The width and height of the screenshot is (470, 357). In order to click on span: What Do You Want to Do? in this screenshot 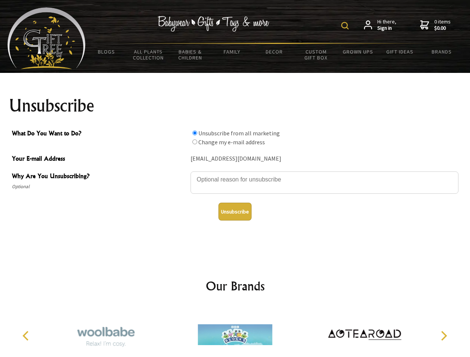, I will do `click(99, 134)`.